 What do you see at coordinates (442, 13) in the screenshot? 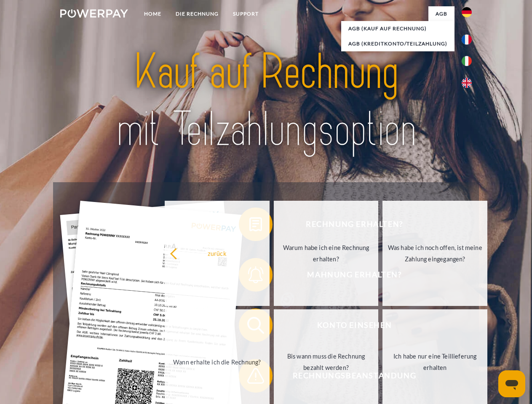
I see `a: agb` at bounding box center [442, 13].